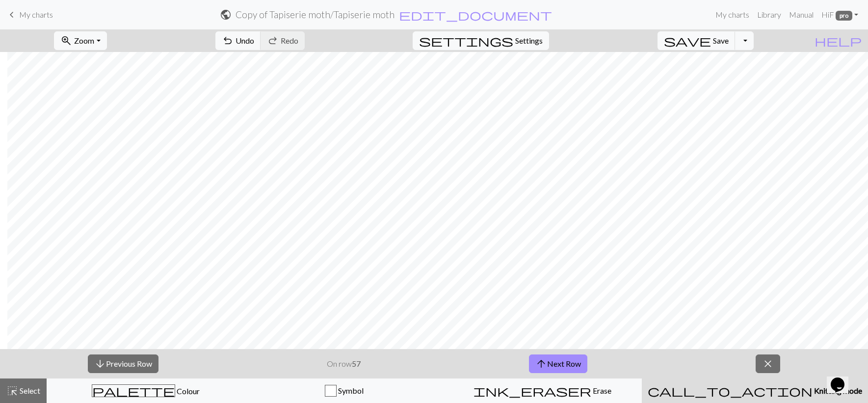 The height and width of the screenshot is (403, 868). What do you see at coordinates (838, 40) in the screenshot?
I see `span: help` at bounding box center [838, 40].